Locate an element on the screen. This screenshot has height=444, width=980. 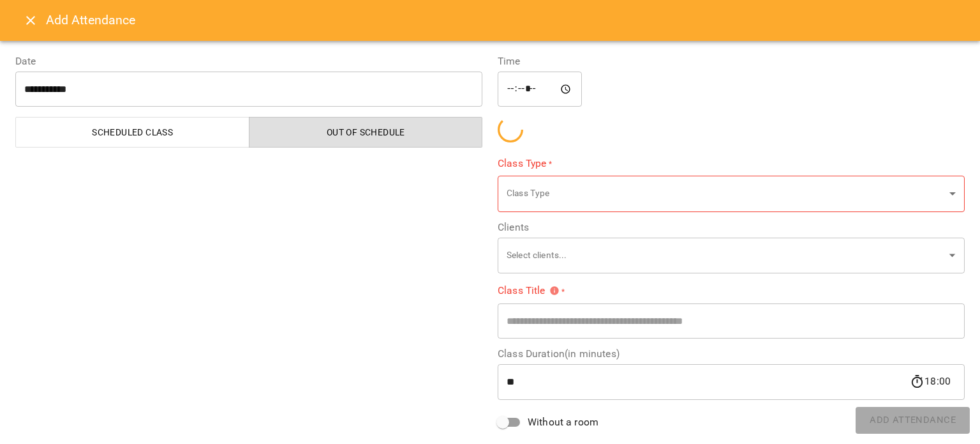
div: Class Type is located at coordinates (731, 193).